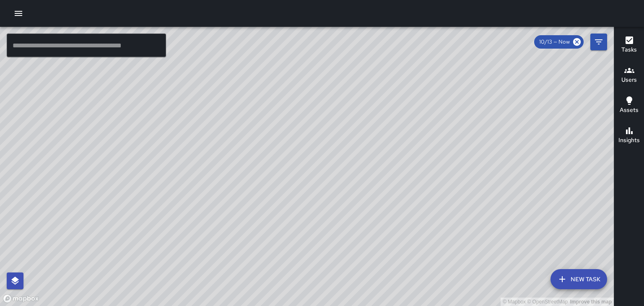  What do you see at coordinates (629, 105) in the screenshot?
I see `button: Assets` at bounding box center [629, 105].